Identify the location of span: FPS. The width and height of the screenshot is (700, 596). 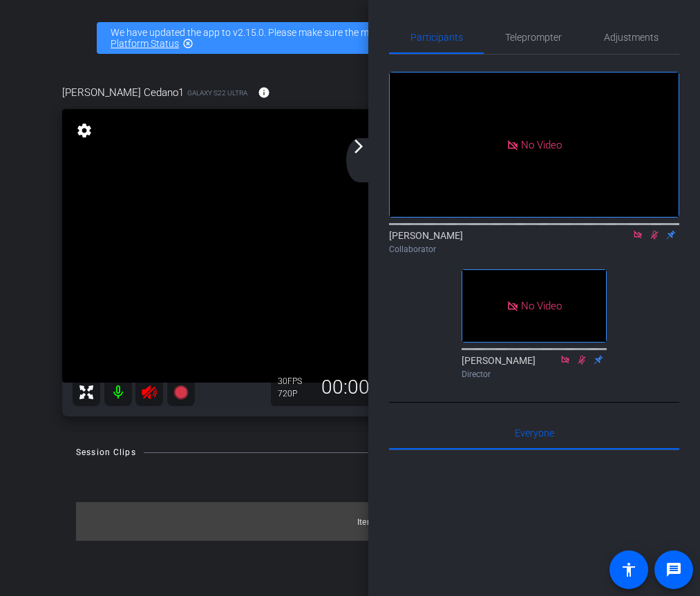
(295, 381).